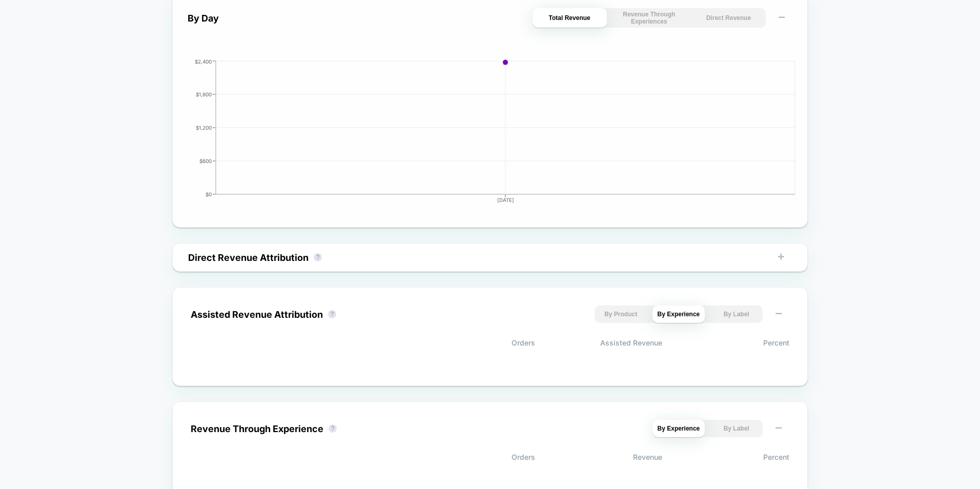 Image resolution: width=980 pixels, height=489 pixels. What do you see at coordinates (257, 314) in the screenshot?
I see `div: Assisted Revenue Attribution` at bounding box center [257, 314].